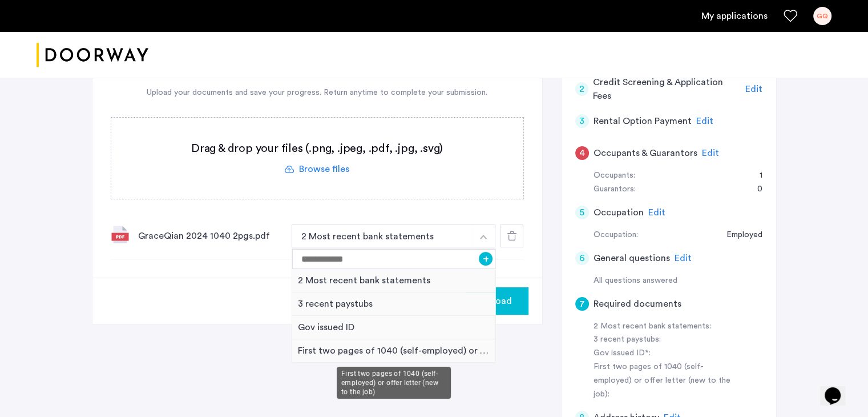 This screenshot has width=868, height=417. Describe the element at coordinates (822, 16) in the screenshot. I see `div: GQ` at that location.